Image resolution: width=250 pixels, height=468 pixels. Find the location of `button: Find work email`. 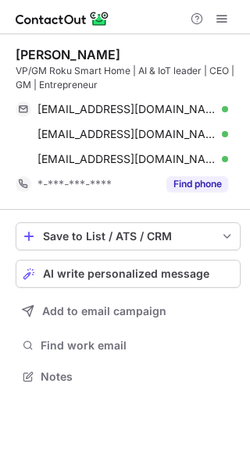

button: Find work email is located at coordinates (128, 345).